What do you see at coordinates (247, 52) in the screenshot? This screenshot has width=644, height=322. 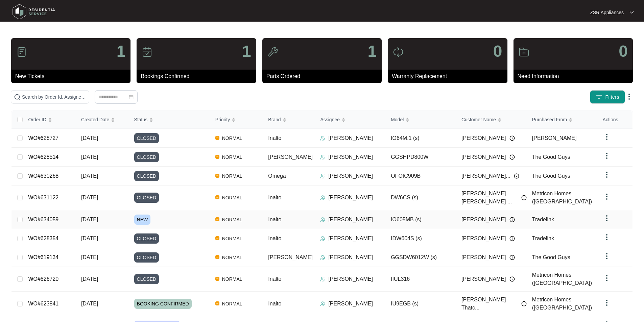 I see `p: 1` at bounding box center [247, 52].